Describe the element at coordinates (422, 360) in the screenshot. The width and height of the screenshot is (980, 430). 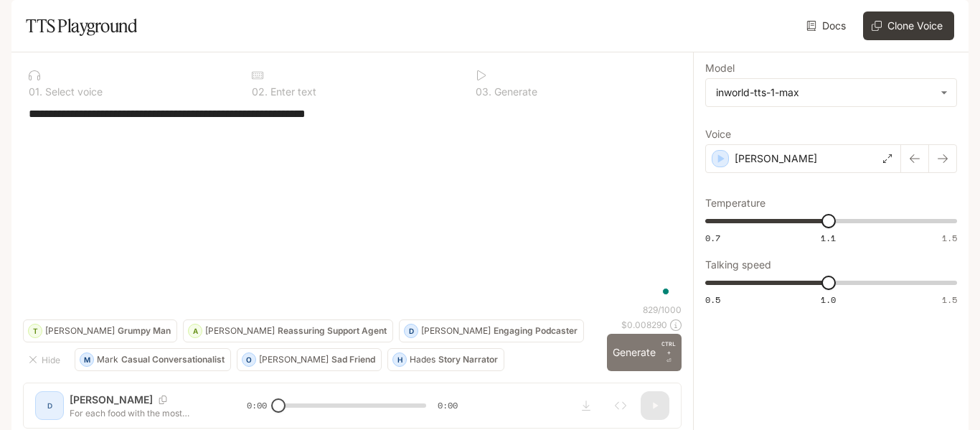
I see `p: Hades` at that location.